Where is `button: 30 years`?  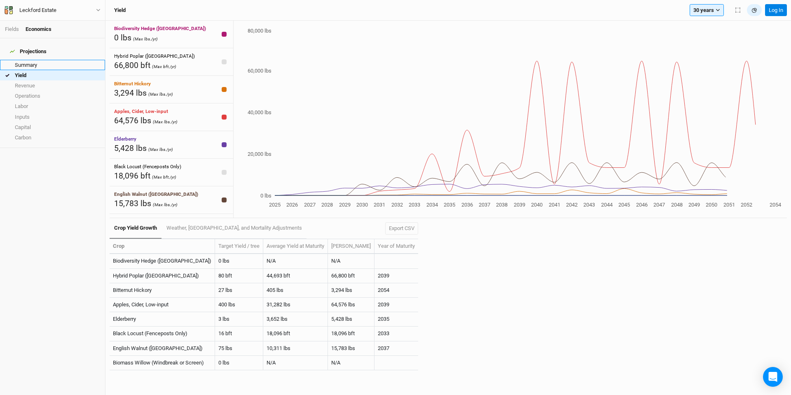 button: 30 years is located at coordinates (707, 10).